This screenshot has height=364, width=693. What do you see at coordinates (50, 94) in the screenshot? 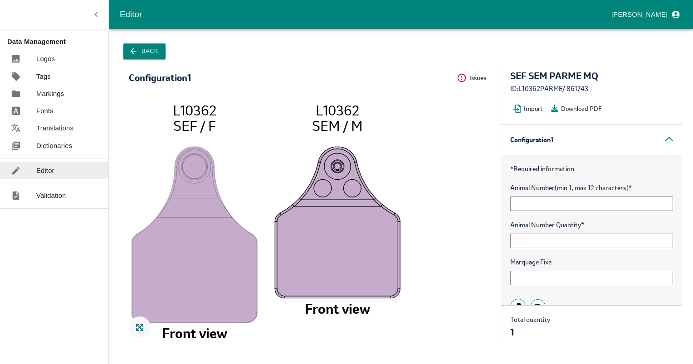
I see `p: Markings` at bounding box center [50, 94].